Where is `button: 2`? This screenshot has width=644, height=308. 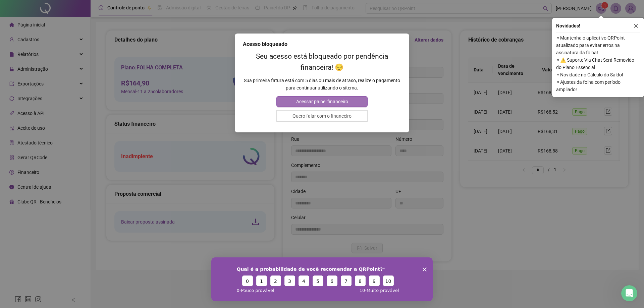
button: 2 is located at coordinates (64, 24).